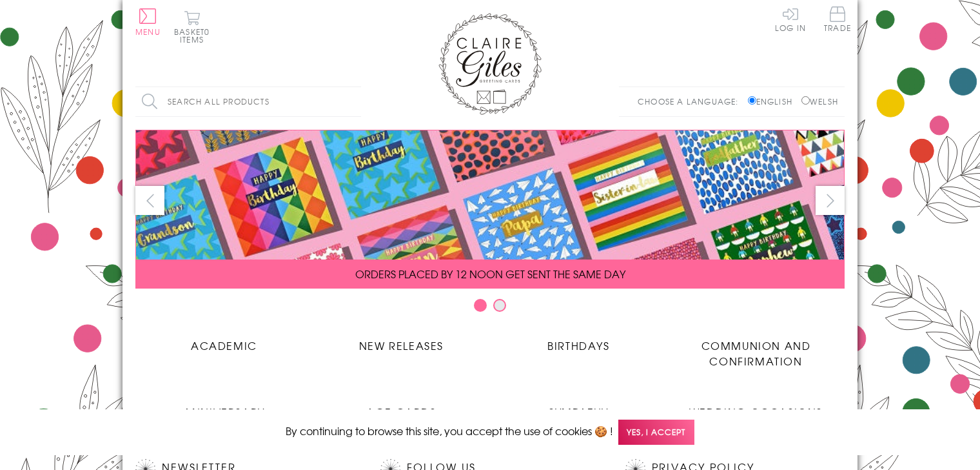 The image size is (980, 470). What do you see at coordinates (224, 340) in the screenshot?
I see `a: Academic` at bounding box center [224, 340].